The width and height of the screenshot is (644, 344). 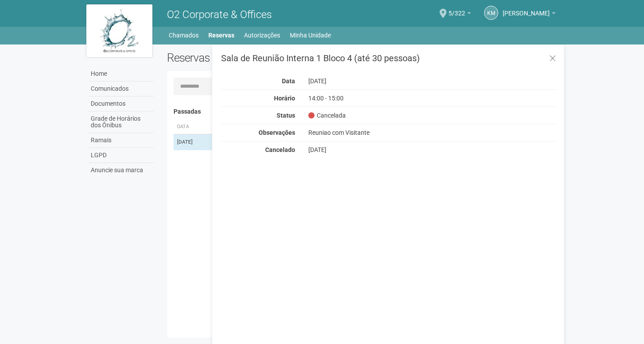 What do you see at coordinates (121, 170) in the screenshot?
I see `a: Anuncie sua marca` at bounding box center [121, 170].